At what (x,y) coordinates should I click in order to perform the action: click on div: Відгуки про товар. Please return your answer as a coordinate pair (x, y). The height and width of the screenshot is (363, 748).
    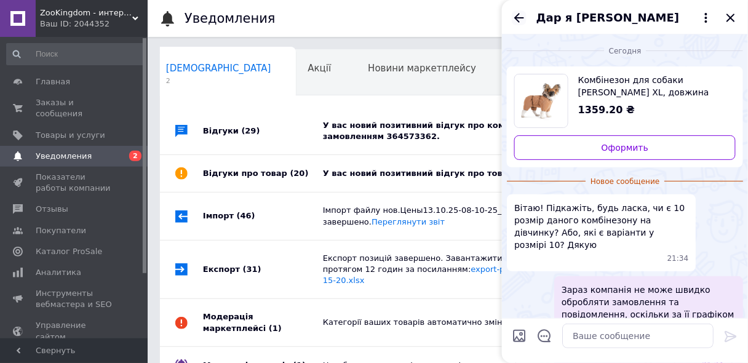
    Looking at the image, I should click on (263, 173).